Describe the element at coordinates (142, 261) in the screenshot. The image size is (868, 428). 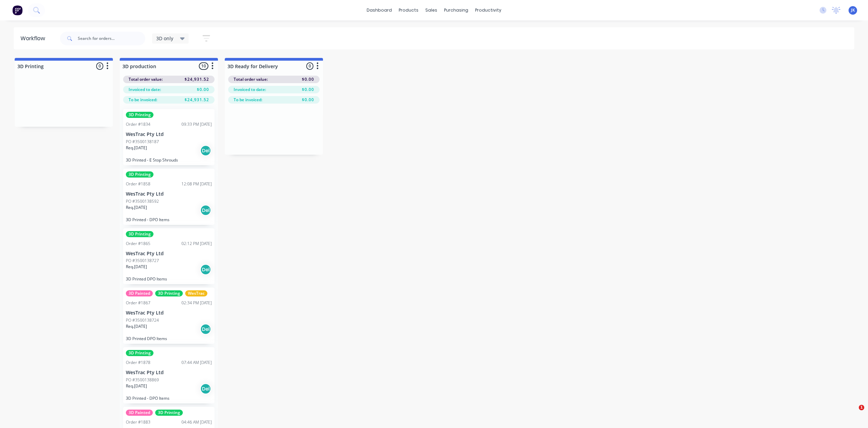
I see `p: PO #3500138727` at that location.